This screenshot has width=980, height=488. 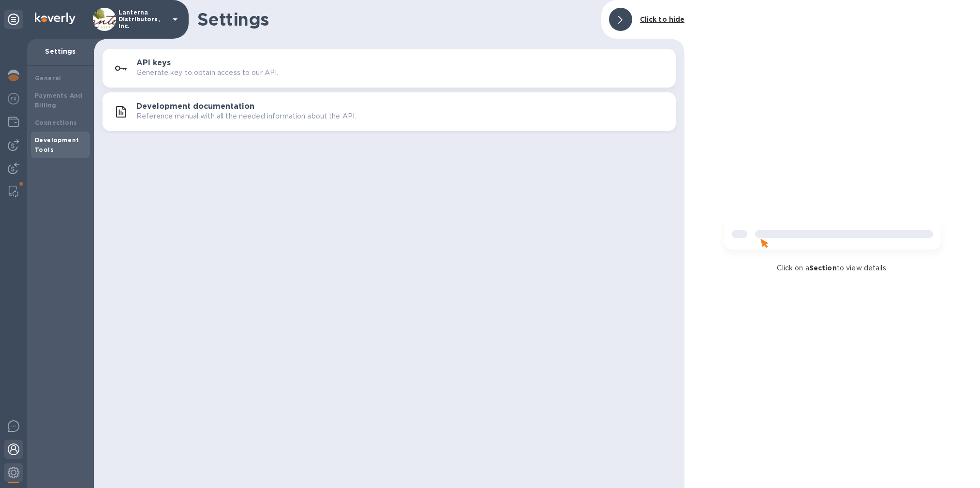 I want to click on b: General, so click(x=48, y=78).